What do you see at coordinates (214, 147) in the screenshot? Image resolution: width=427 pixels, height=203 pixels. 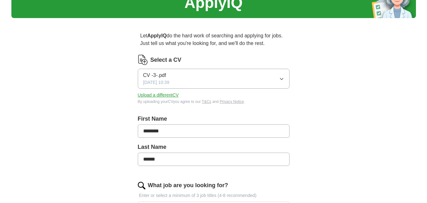 I see `label: Last Name` at bounding box center [214, 147].